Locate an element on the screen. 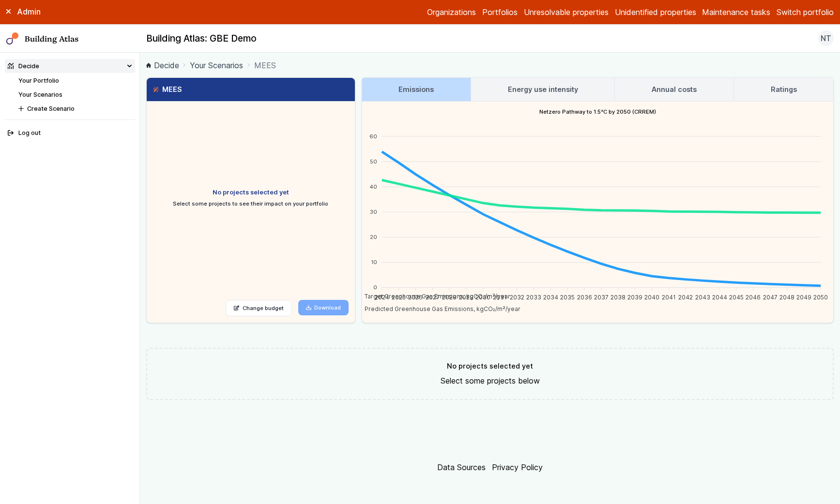  span: NT is located at coordinates (825, 38).